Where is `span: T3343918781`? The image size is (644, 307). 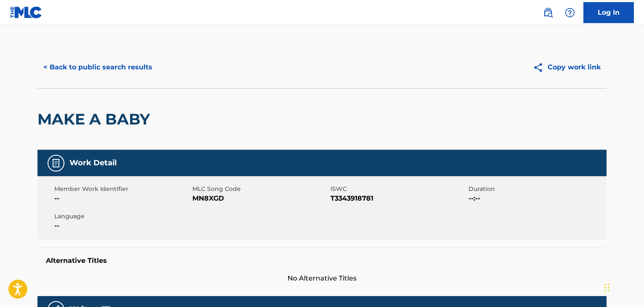
span: T3343918781 is located at coordinates (398, 199).